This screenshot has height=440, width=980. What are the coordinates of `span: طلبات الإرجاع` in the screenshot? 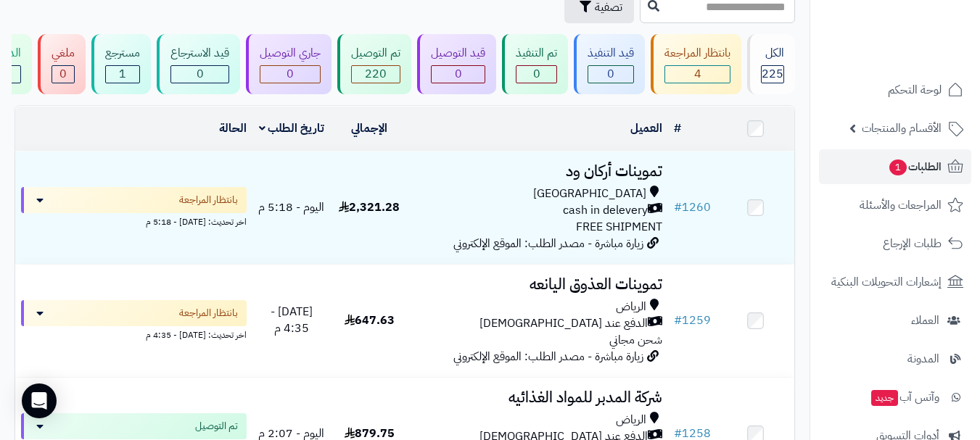 It's located at (912, 244).